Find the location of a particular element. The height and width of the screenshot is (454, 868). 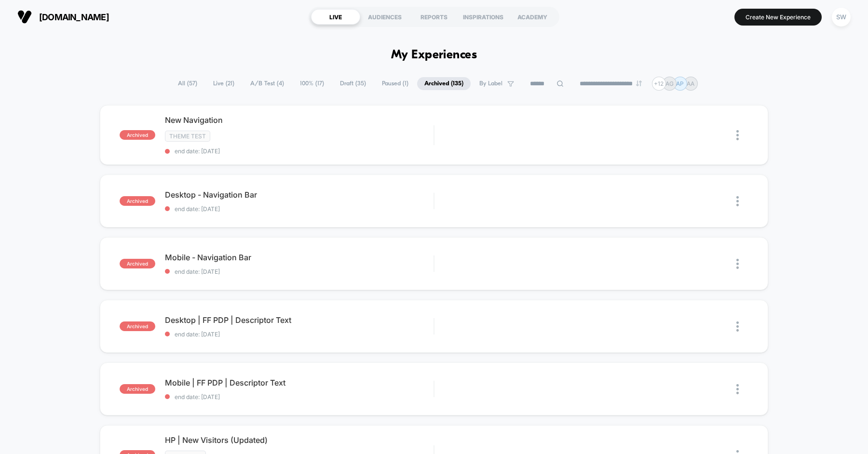

span: Theme Test is located at coordinates (188, 136).